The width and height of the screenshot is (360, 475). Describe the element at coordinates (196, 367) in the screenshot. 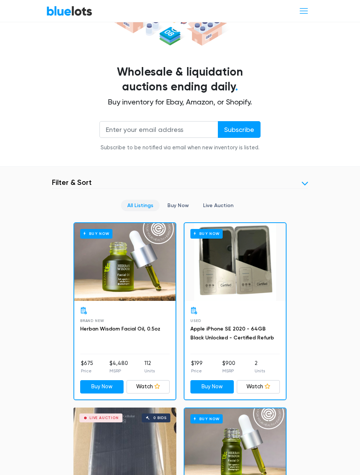

I see `li: $199` at that location.